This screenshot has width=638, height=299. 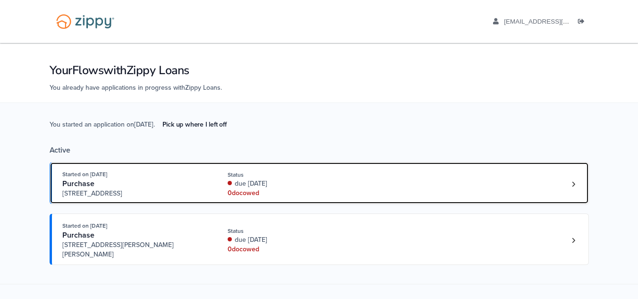 I want to click on a: Open loan 4230292, so click(x=319, y=239).